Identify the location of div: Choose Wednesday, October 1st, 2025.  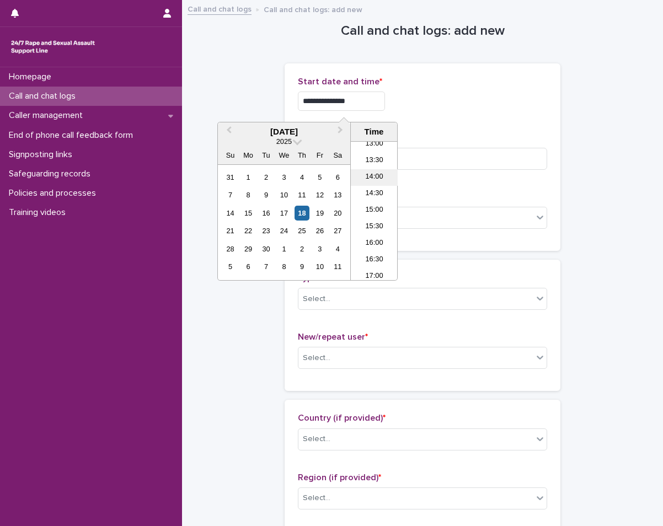
(284, 249).